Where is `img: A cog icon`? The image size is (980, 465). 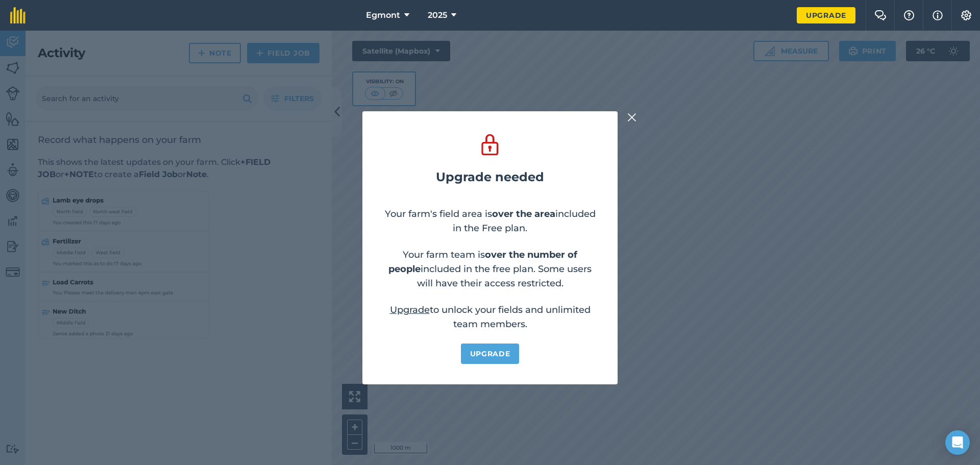
img: A cog icon is located at coordinates (966, 15).